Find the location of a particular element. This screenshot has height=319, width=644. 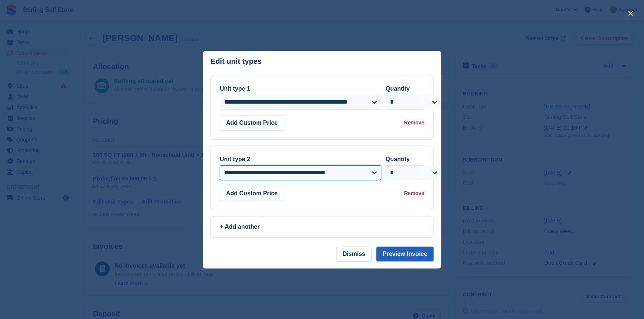

p: Edit unit types is located at coordinates (236, 61).